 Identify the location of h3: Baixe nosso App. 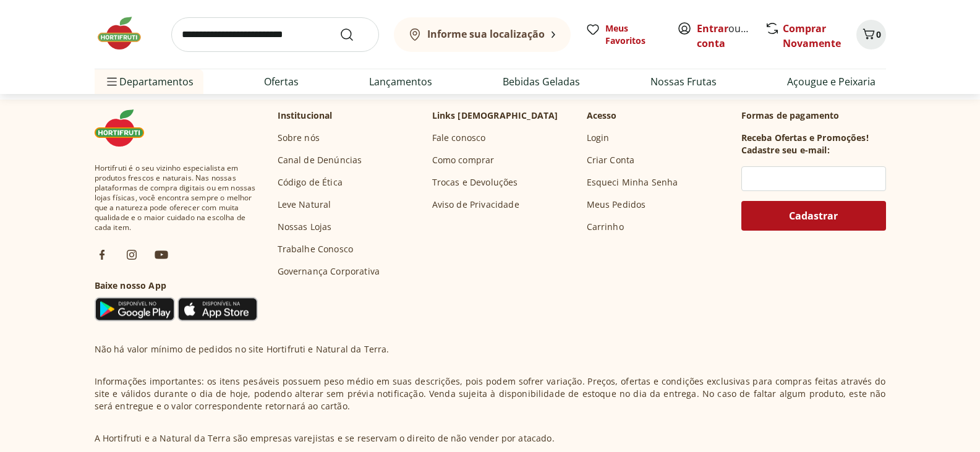
(177, 286).